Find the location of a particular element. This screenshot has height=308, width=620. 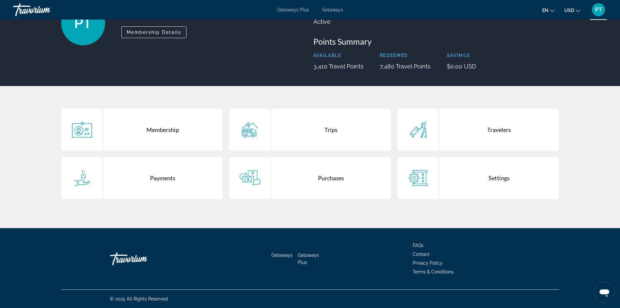

button: User Menu is located at coordinates (599, 10).